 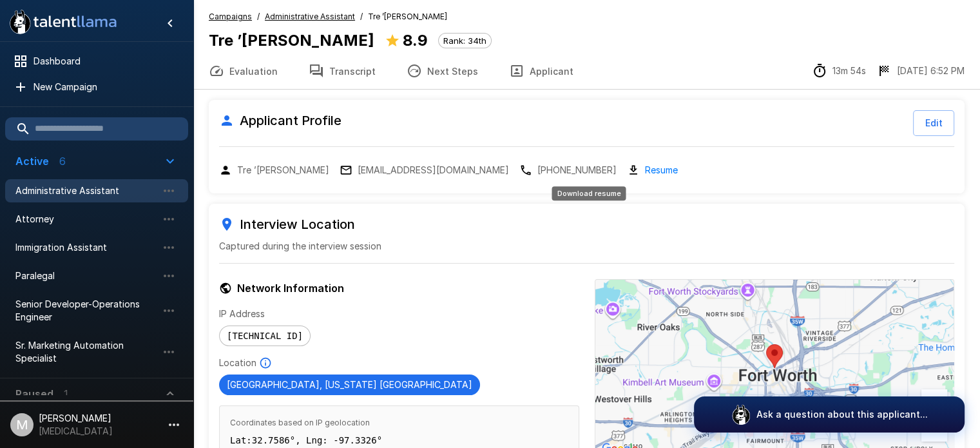 What do you see at coordinates (568, 170) in the screenshot?
I see `div: Copy phone number` at bounding box center [568, 170].